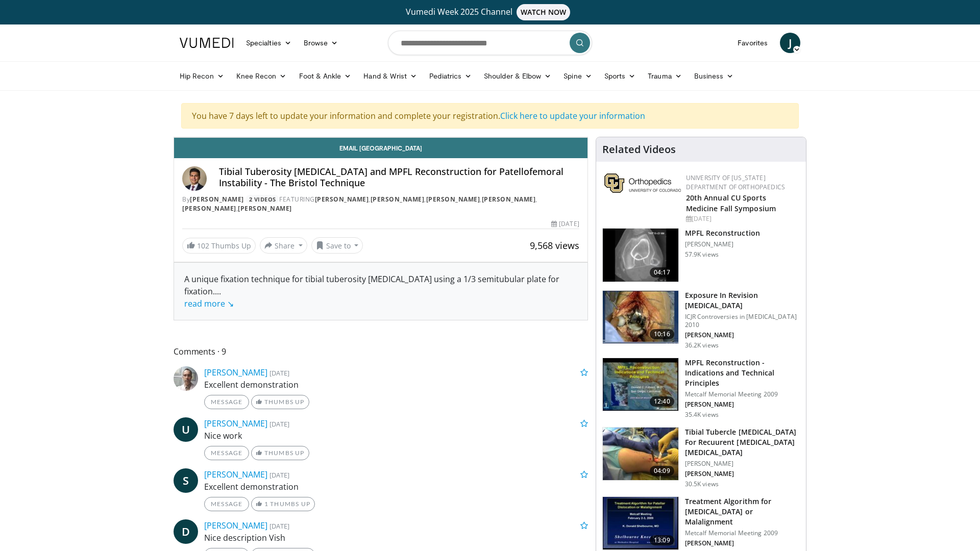 The image size is (980, 551). Describe the element at coordinates (662, 471) in the screenshot. I see `span: 04:09` at that location.